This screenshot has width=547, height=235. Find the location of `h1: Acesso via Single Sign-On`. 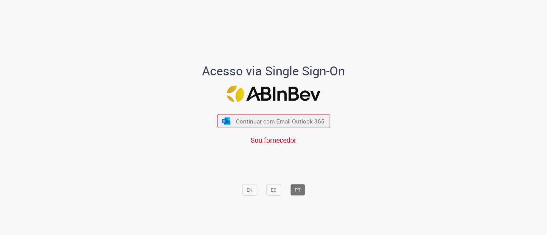

h1: Acesso via Single Sign-On is located at coordinates (273, 71).